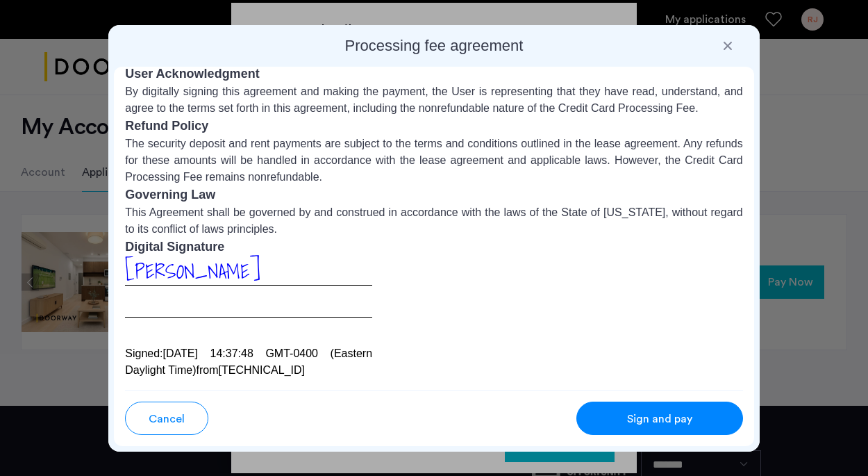  What do you see at coordinates (434, 45) in the screenshot?
I see `h2: Processing fee agreement` at bounding box center [434, 45].